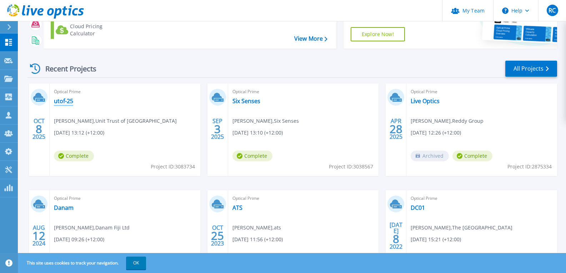 This screenshot has width=566, height=273. What do you see at coordinates (351, 167) in the screenshot?
I see `span: Project ID: 3038567` at bounding box center [351, 167].